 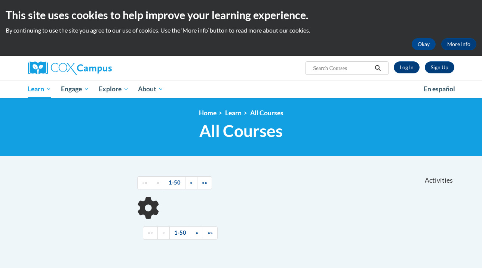 What do you see at coordinates (459, 44) in the screenshot?
I see `a: More Info` at bounding box center [459, 44].